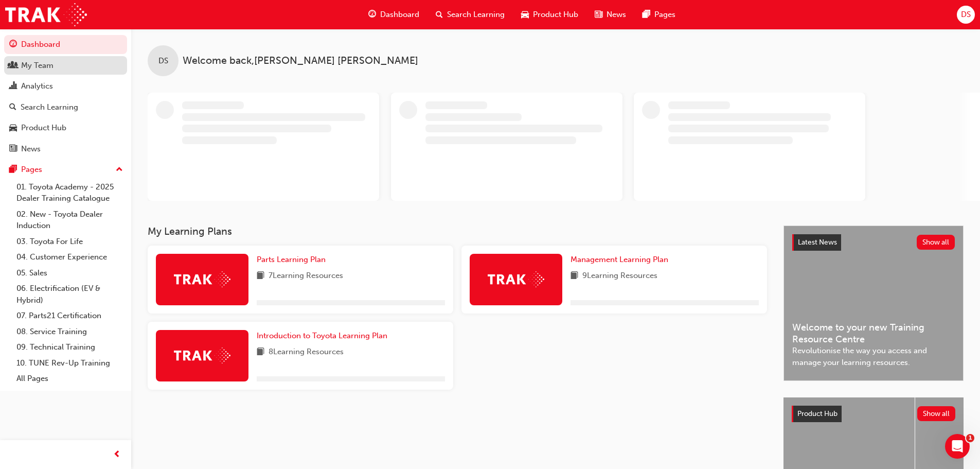  Describe the element at coordinates (69, 378) in the screenshot. I see `a: All Pages` at that location.